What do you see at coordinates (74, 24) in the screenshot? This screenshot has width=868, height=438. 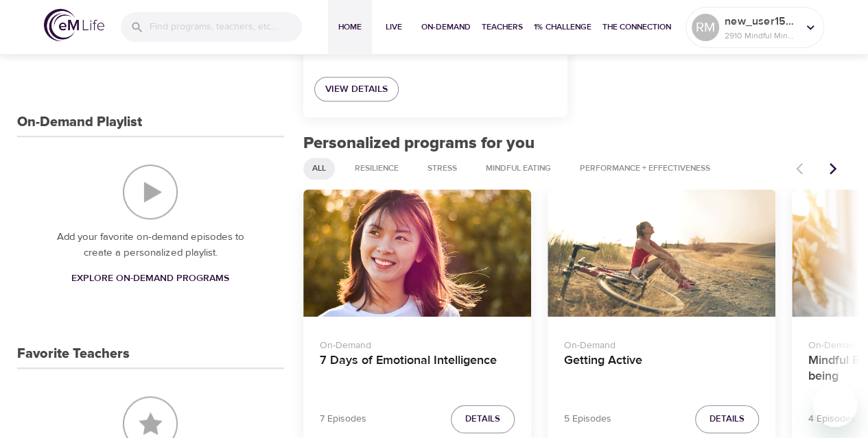 I see `img: logo` at bounding box center [74, 24].